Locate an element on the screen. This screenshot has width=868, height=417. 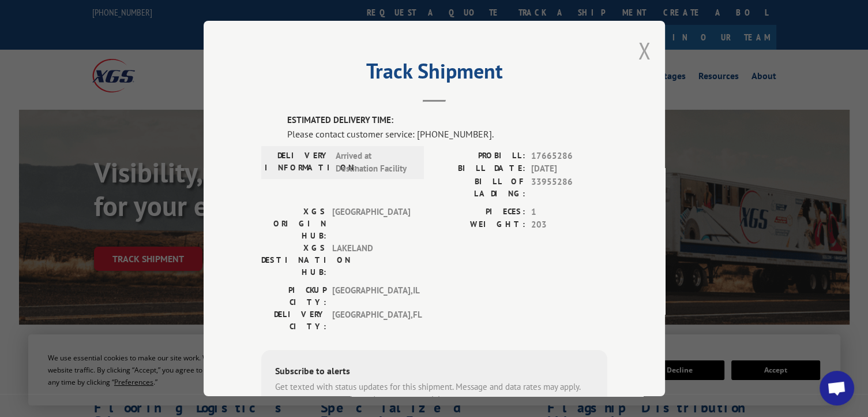
label: XGS DESTINATION HUB: is located at coordinates (294, 260).